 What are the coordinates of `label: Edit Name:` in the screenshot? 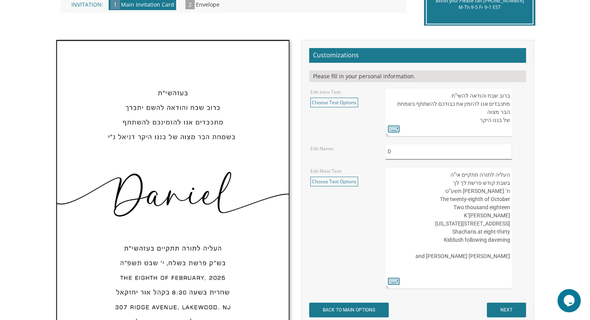 It's located at (322, 149).